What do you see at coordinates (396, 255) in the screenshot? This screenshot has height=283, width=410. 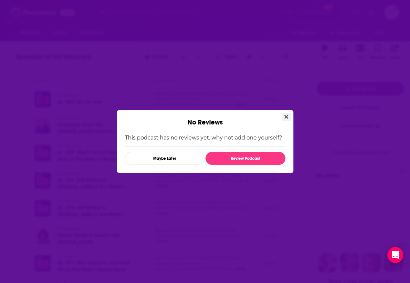 I see `div: Open Intercom Messenger` at bounding box center [396, 255].